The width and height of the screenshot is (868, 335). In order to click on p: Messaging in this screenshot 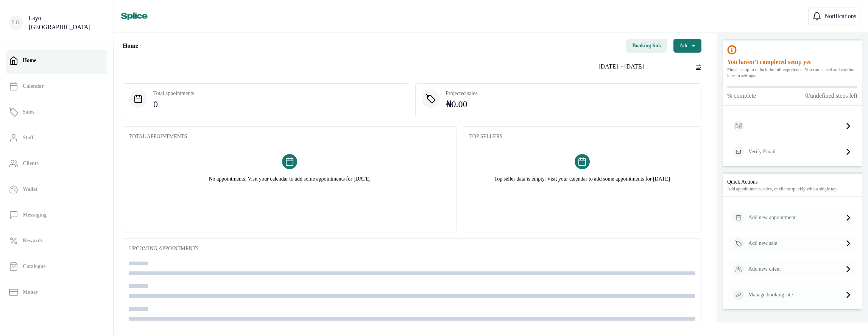, I will do `click(35, 215)`.